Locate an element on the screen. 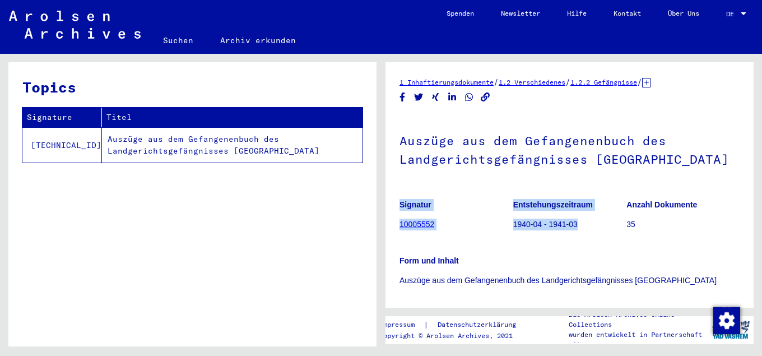 The height and width of the screenshot is (356, 762). button: Share on Facebook is located at coordinates (402, 97).